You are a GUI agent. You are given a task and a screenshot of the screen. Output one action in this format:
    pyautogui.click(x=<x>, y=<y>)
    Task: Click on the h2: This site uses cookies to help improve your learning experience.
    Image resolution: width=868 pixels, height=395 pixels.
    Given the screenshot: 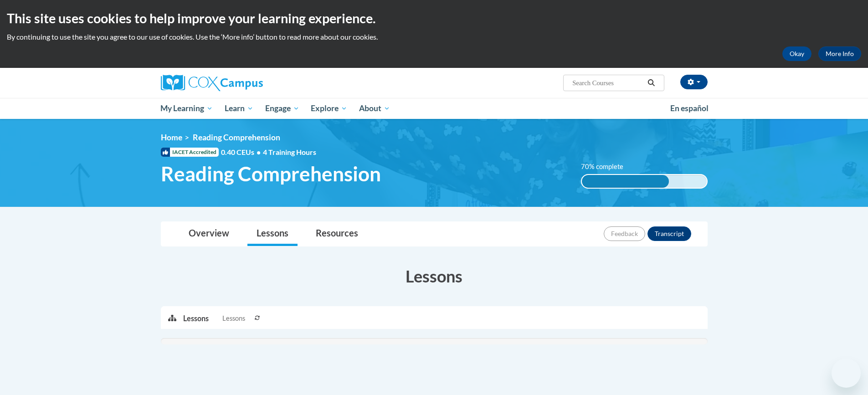 What is the action you would take?
    pyautogui.click(x=434, y=19)
    